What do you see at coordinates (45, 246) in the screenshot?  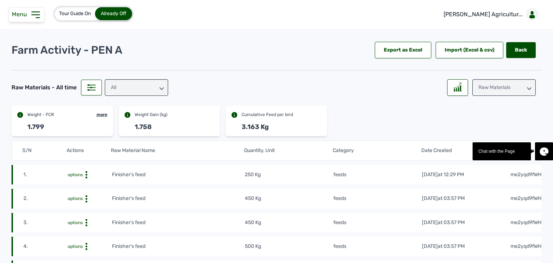 I see `td: 4.` at bounding box center [45, 246].